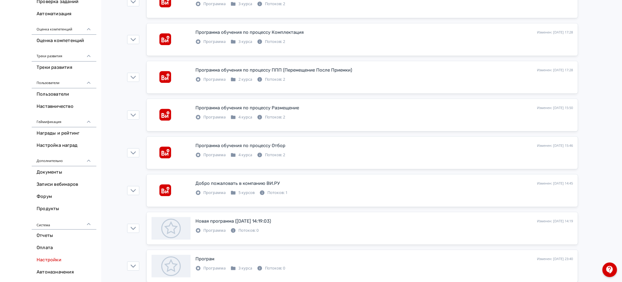 The image size is (622, 282). What do you see at coordinates (64, 236) in the screenshot?
I see `a: Отчеты` at bounding box center [64, 236].